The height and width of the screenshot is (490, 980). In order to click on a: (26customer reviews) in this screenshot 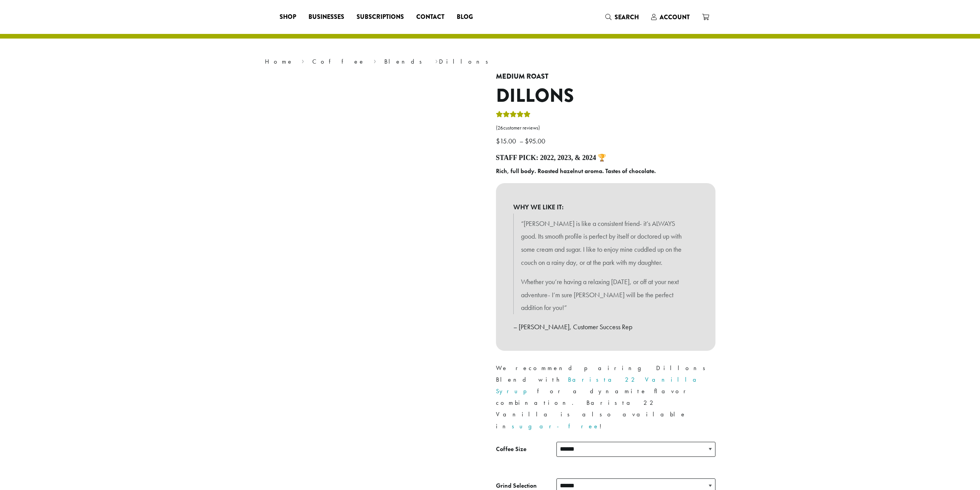, I will do `click(605, 128)`.